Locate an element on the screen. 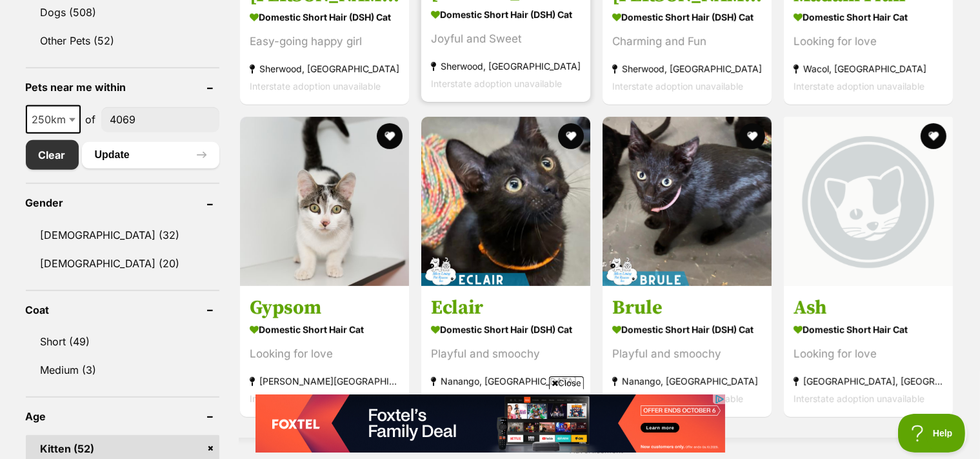 This screenshot has width=980, height=459. a: Short (49) is located at coordinates (122, 341).